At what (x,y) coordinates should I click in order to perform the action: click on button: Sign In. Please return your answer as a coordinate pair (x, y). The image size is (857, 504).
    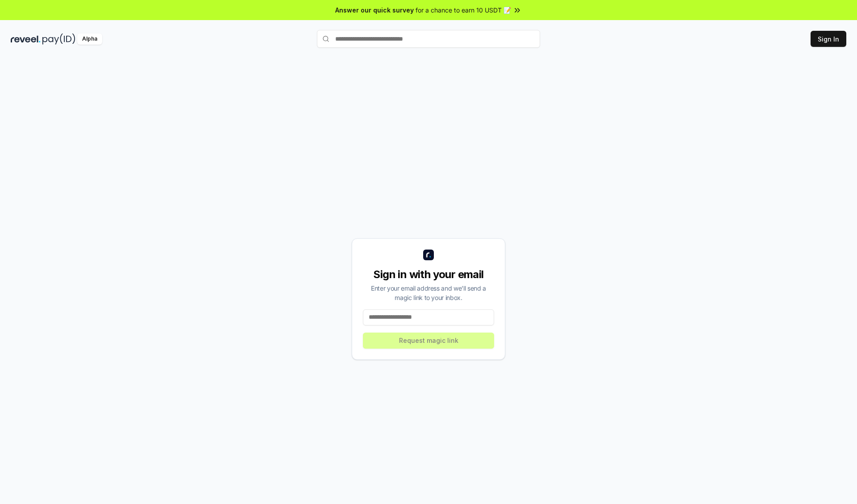
    Looking at the image, I should click on (829, 38).